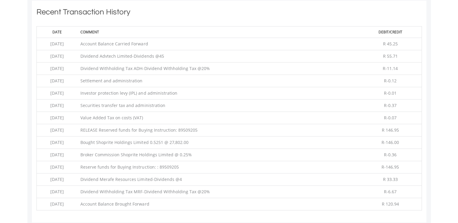 This screenshot has height=223, width=458. Describe the element at coordinates (218, 143) in the screenshot. I see `td: Bought Shoprite Holdings Limited 0.5251 @ 27,802.00` at that location.